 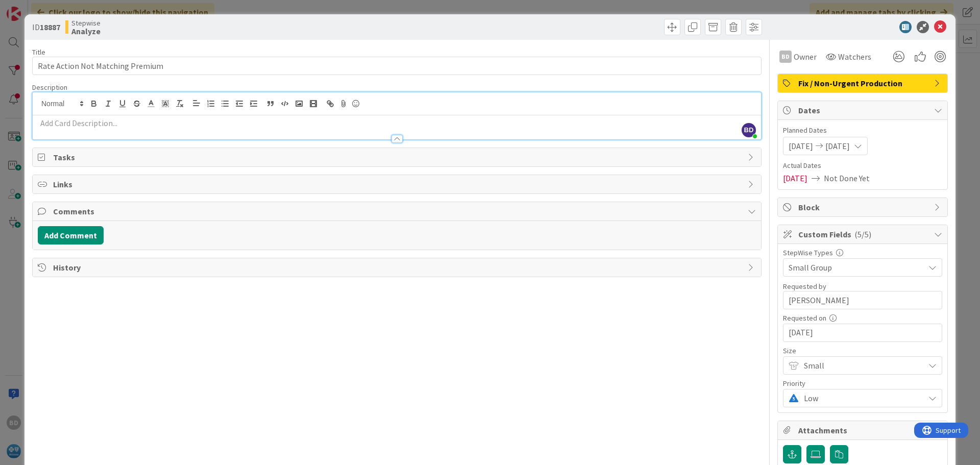 What do you see at coordinates (398, 268) in the screenshot?
I see `span: History` at bounding box center [398, 268].